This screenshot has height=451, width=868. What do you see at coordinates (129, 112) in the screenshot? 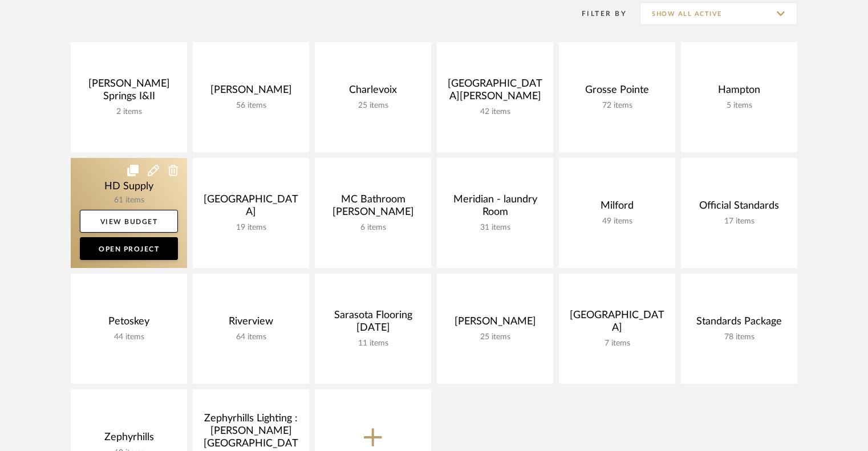
I see `div: 2 items` at bounding box center [129, 112].